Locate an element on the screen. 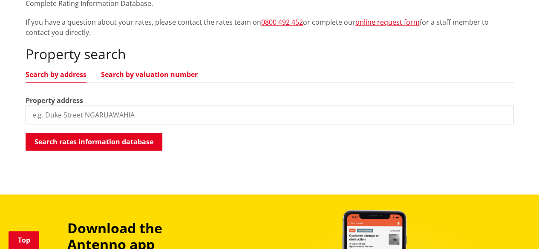  a: Search by valuation number is located at coordinates (149, 75).